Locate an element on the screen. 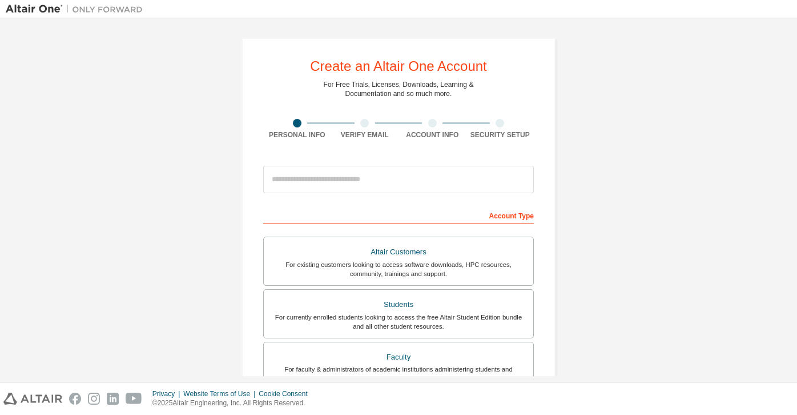 The image size is (797, 415). img: instagram.svg is located at coordinates (94, 398).